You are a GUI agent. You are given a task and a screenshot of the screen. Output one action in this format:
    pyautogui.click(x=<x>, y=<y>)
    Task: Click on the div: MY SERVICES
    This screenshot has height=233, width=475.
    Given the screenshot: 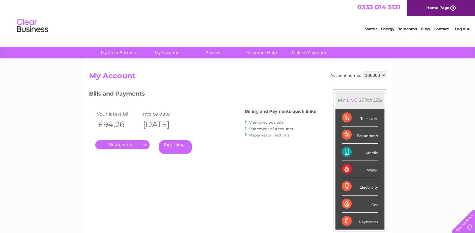 What is the action you would take?
    pyautogui.click(x=359, y=100)
    